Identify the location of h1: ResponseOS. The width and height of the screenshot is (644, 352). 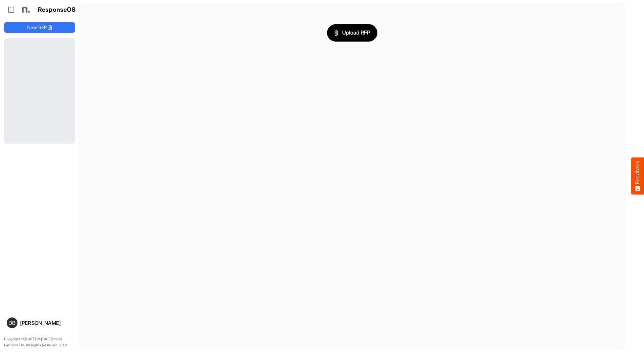
(57, 10).